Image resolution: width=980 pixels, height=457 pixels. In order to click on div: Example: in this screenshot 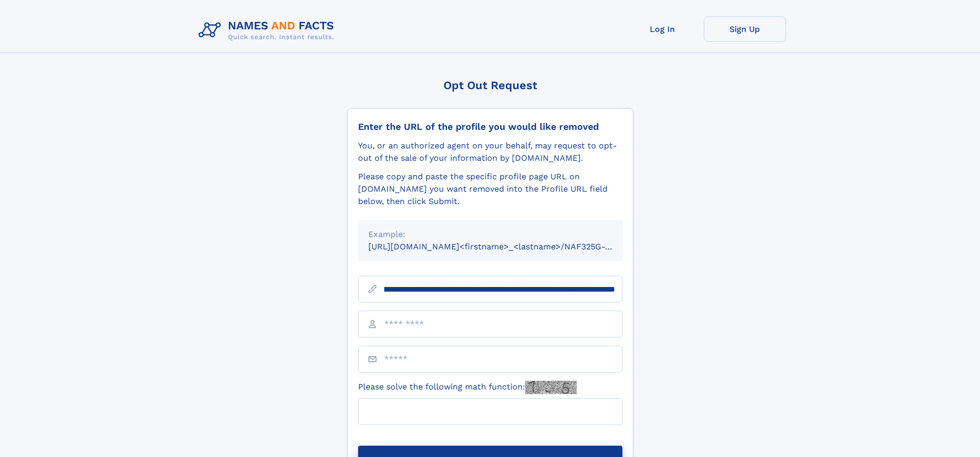, I will do `click(490, 234)`.